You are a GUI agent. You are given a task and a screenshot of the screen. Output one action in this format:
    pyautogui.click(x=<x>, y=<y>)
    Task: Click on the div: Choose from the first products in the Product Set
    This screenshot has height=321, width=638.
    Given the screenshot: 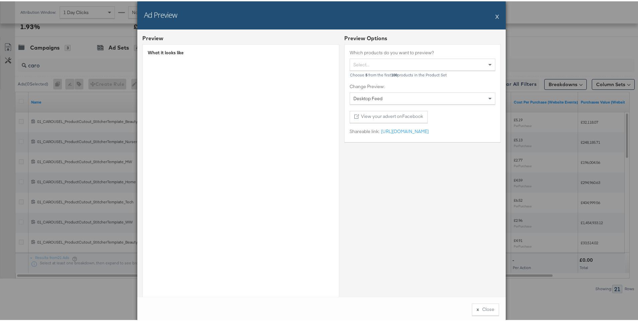 What is the action you would take?
    pyautogui.click(x=422, y=74)
    